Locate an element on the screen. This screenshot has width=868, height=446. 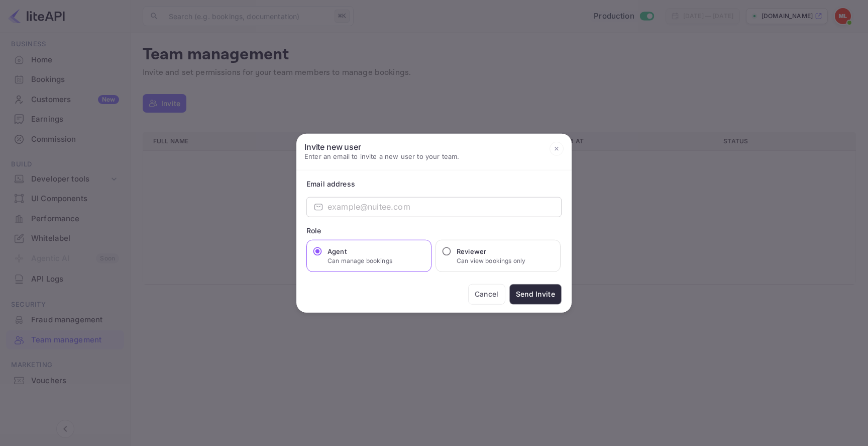
button: Send Invite is located at coordinates (535, 294).